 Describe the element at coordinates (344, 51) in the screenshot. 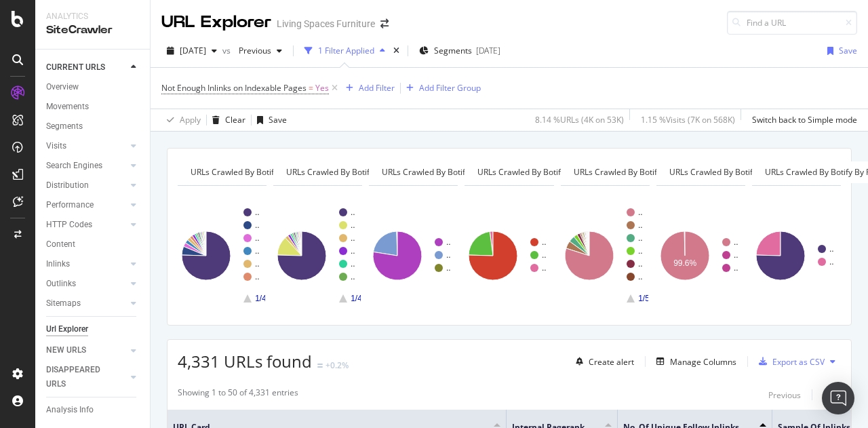

I see `button: 1 Filter Applied` at that location.